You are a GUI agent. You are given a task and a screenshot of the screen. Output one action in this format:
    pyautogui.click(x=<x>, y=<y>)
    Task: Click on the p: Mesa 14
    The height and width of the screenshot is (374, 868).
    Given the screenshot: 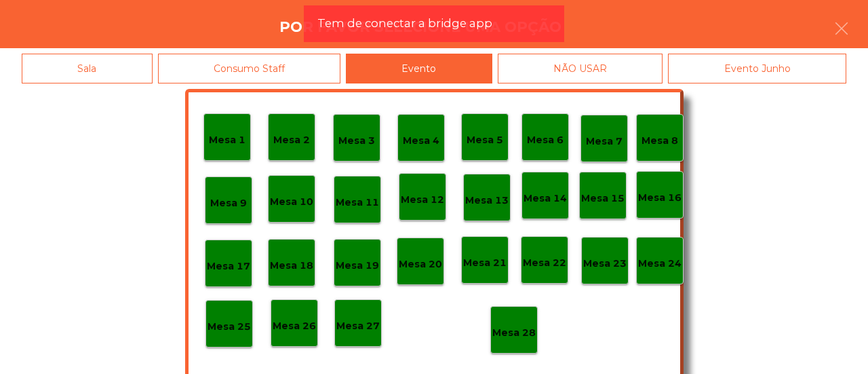 What is the action you would take?
    pyautogui.click(x=545, y=198)
    